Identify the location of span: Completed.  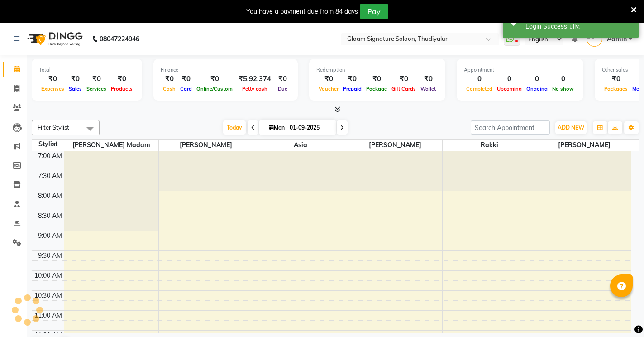
(479, 89).